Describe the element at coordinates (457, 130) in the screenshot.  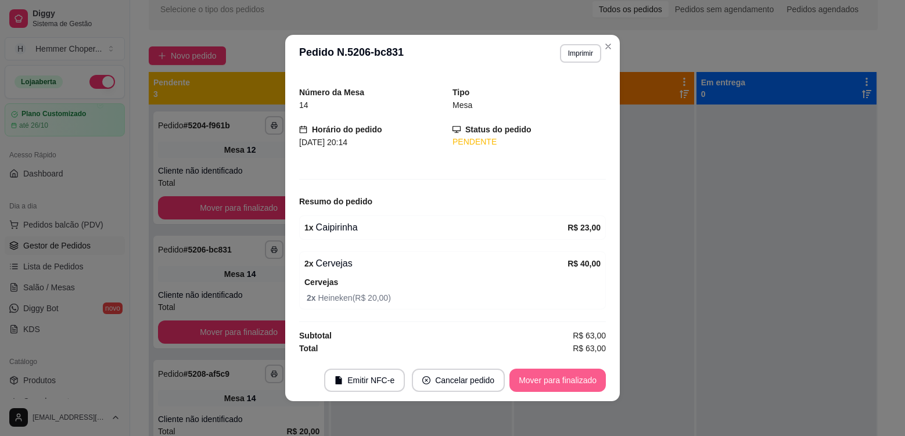
I see `span: desktop` at that location.